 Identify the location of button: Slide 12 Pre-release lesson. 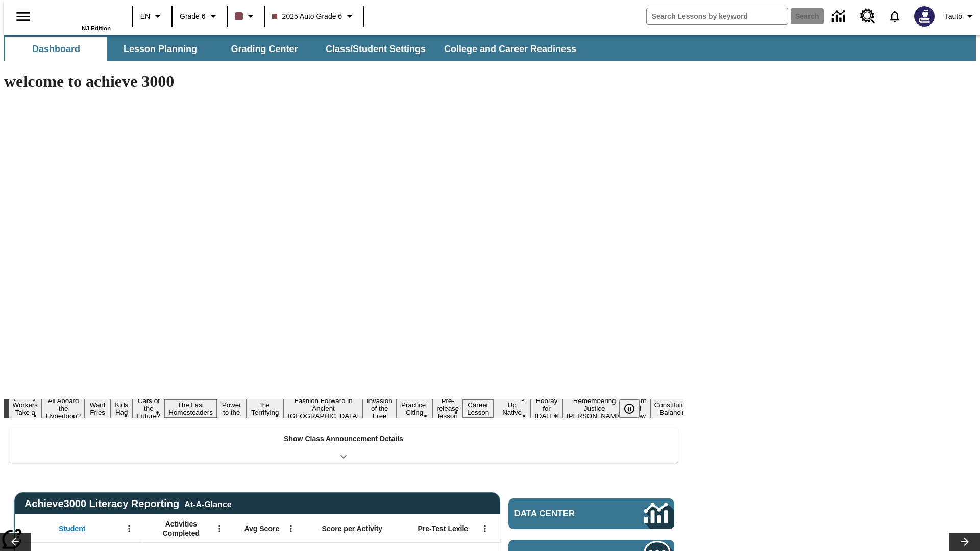
(448, 408).